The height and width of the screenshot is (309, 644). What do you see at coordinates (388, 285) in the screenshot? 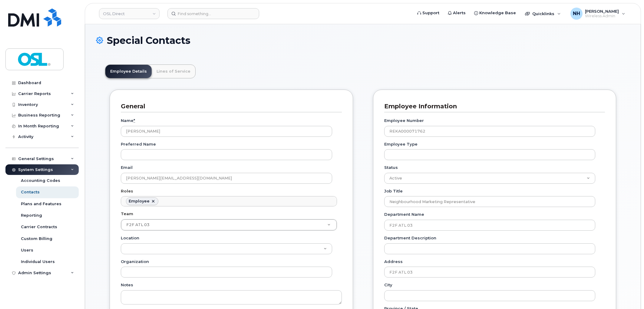
I see `label: City` at bounding box center [388, 285].